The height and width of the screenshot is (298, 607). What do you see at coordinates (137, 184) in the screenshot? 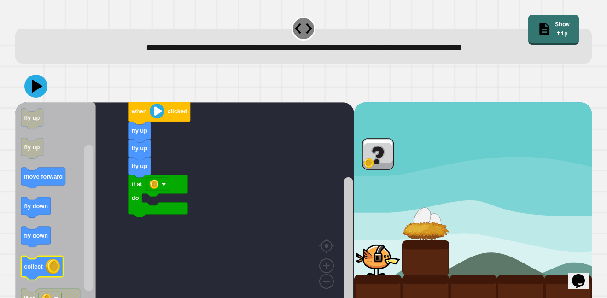
I see `text: if at` at bounding box center [137, 184].